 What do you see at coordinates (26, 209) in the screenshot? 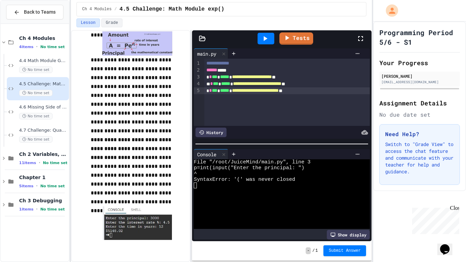
I see `span: 1 items` at bounding box center [26, 209].